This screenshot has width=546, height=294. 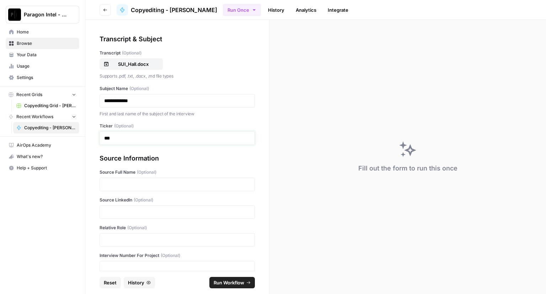 What do you see at coordinates (242, 10) in the screenshot?
I see `button: Run Once` at bounding box center [242, 10].